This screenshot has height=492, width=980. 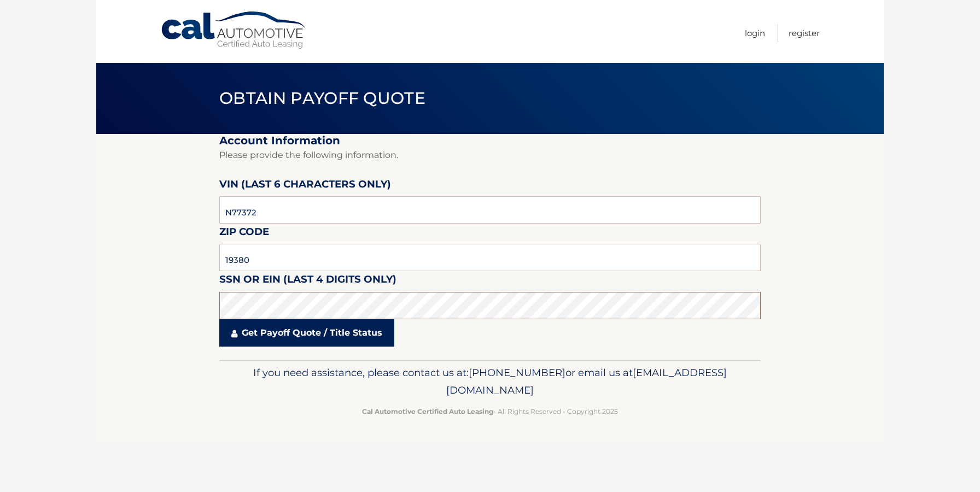 What do you see at coordinates (428, 411) in the screenshot?
I see `strong: Cal Automotive Certified Auto Leasing` at bounding box center [428, 411].